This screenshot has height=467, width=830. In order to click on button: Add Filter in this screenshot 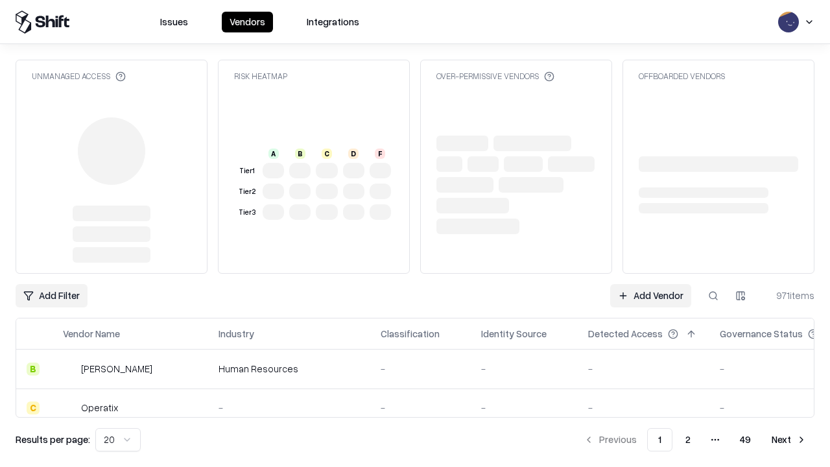, I will do `click(51, 296)`.